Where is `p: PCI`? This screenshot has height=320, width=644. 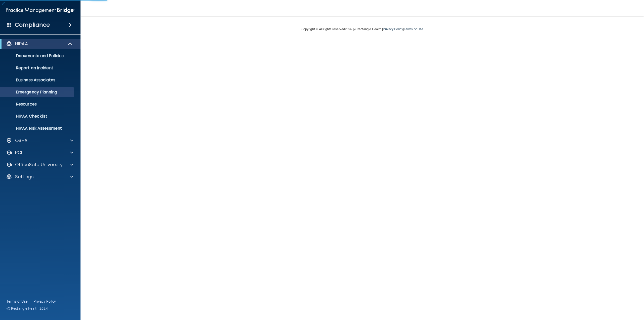
p: PCI is located at coordinates (19, 152).